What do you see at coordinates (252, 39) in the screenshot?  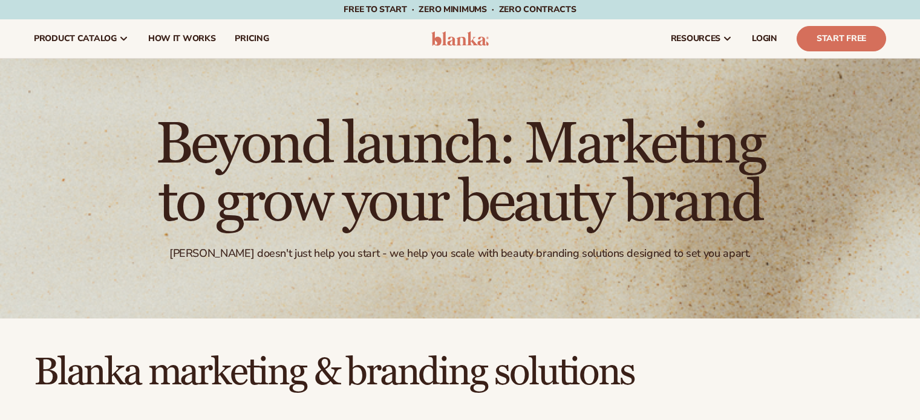 I see `a: pricing` at bounding box center [252, 39].